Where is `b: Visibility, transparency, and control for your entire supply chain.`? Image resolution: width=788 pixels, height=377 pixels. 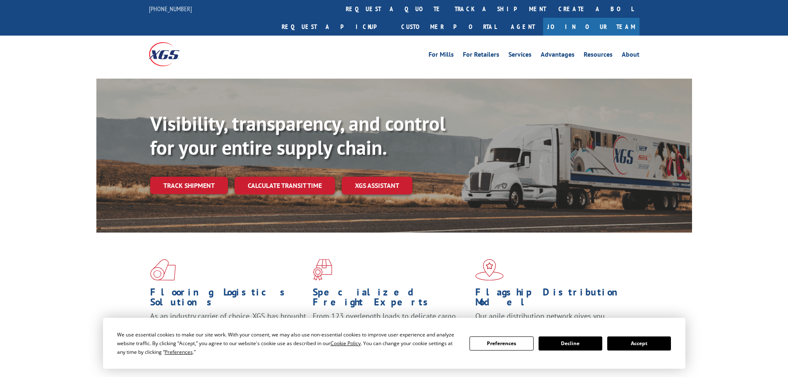
b: Visibility, transparency, and control for your entire supply chain. is located at coordinates (298, 135).